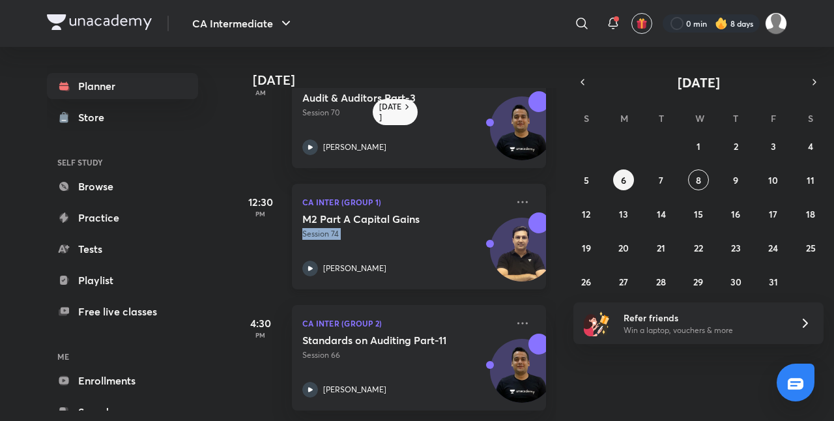 The image size is (834, 421). Describe the element at coordinates (122, 117) in the screenshot. I see `a: Store` at that location.